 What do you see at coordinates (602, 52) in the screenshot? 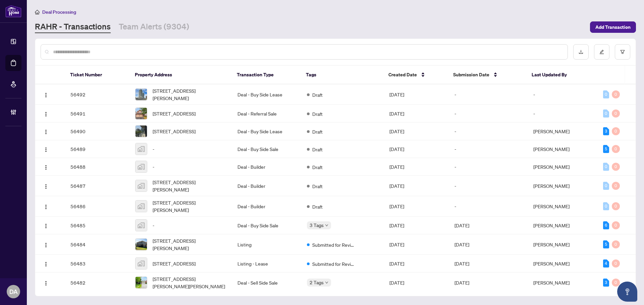
I see `button: edit` at bounding box center [602, 52].